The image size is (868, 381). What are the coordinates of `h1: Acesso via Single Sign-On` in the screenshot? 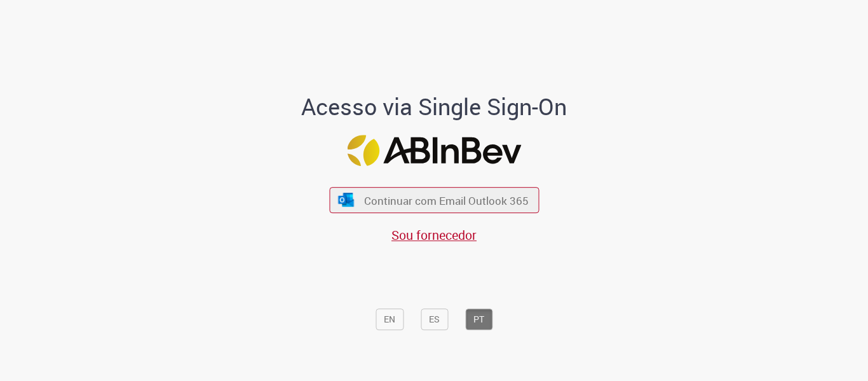 It's located at (434, 108).